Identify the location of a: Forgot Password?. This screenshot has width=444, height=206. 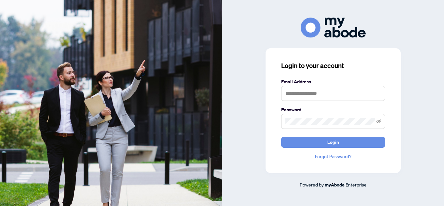
(333, 156).